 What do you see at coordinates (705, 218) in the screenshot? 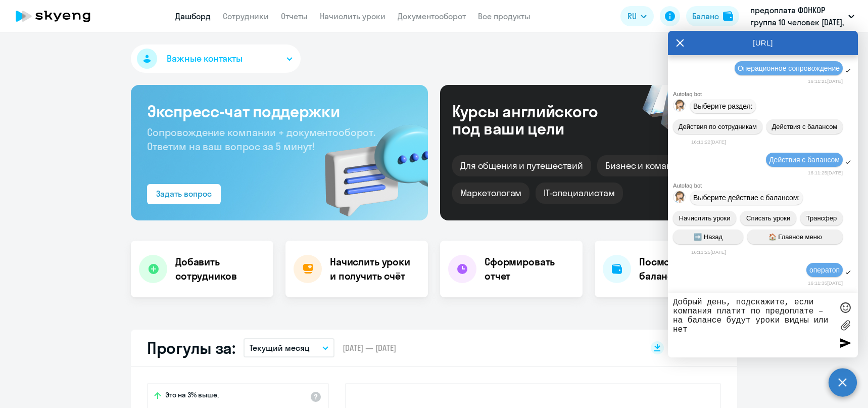
I see `span: Начислить уроки` at bounding box center [705, 218].